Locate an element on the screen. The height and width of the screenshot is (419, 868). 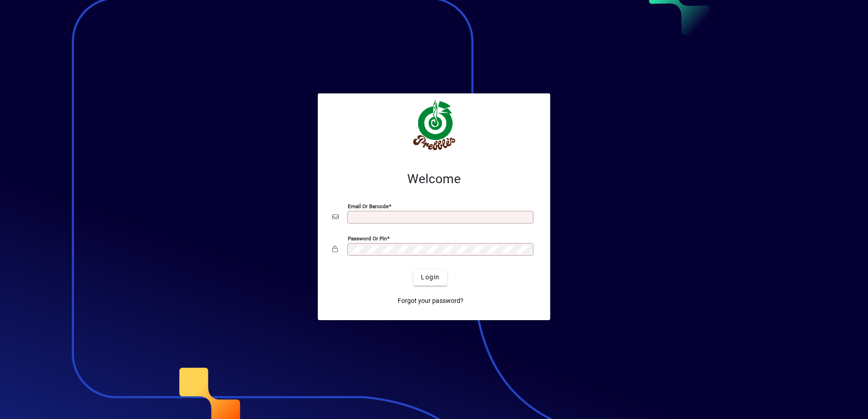
span: Forgot your password? is located at coordinates (430, 300).